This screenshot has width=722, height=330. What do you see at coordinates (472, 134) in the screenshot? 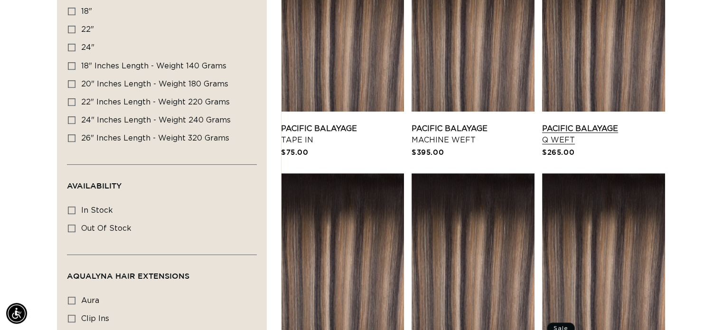
I see `a: Pacific Balayage Machine Weft` at bounding box center [472, 134].